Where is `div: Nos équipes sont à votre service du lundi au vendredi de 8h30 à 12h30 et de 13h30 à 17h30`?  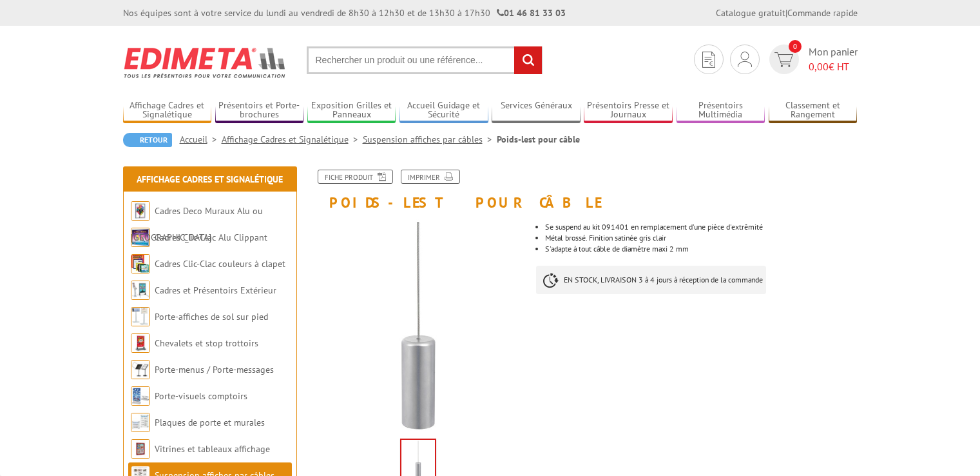 div: Nos équipes sont à votre service du lundi au vendredi de 8h30 à 12h30 et de 13h30 à 17h30 is located at coordinates (344, 13).